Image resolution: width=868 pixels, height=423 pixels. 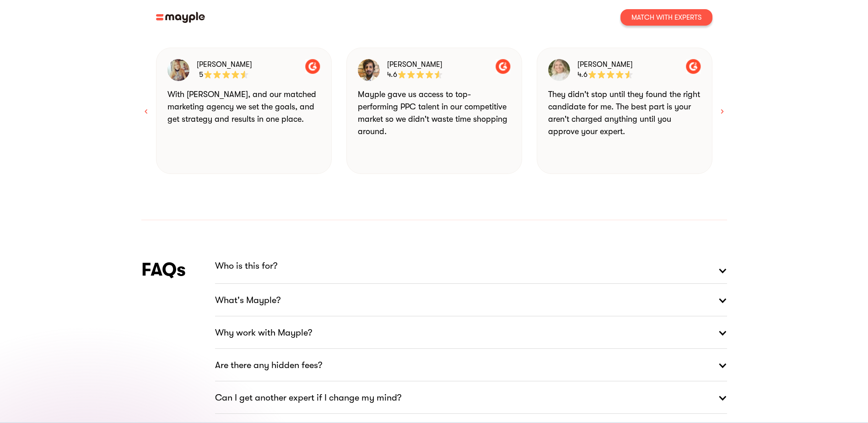 What do you see at coordinates (559, 70) in the screenshot?
I see `img: Jordan R` at bounding box center [559, 70].